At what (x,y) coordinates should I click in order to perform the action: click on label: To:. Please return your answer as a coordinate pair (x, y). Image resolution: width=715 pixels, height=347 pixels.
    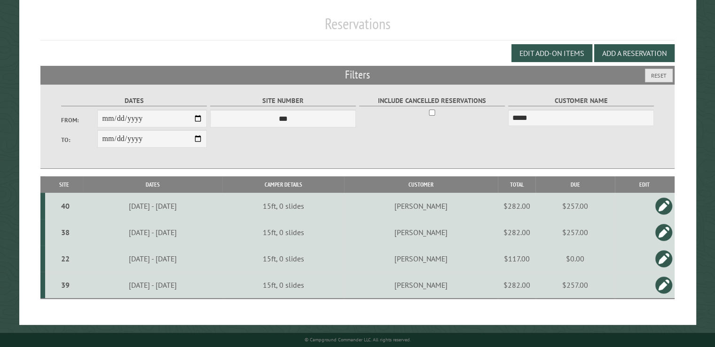
    Looking at the image, I should click on (79, 140).